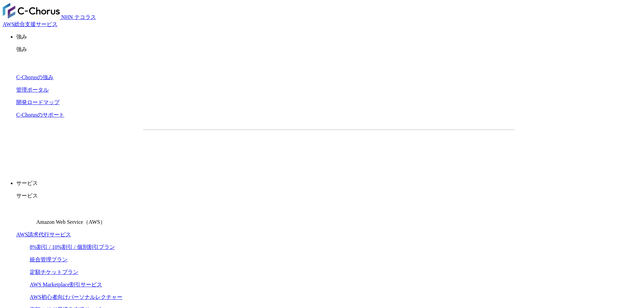  I want to click on a: C-Chorusのサポート, so click(40, 115).